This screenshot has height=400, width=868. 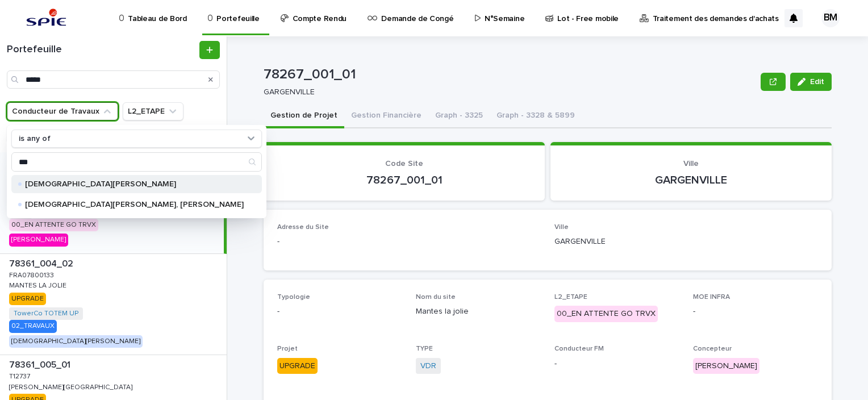 I want to click on button: Graph - 3325, so click(x=459, y=116).